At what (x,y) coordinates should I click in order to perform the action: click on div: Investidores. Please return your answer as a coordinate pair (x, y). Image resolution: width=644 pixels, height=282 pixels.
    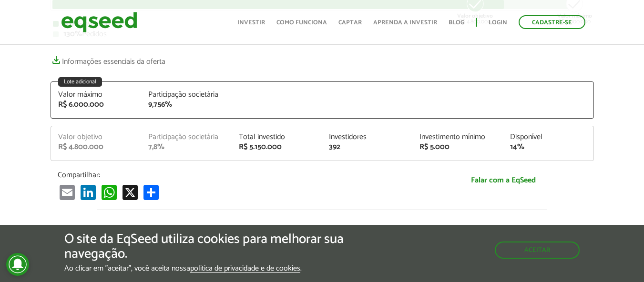
    Looking at the image, I should click on (367, 137).